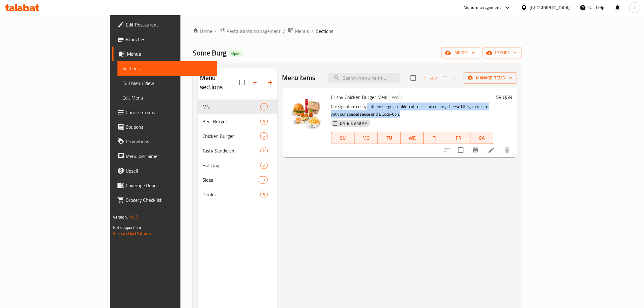  Describe the element at coordinates (299, 78) in the screenshot. I see `h2: Menu items` at that location.